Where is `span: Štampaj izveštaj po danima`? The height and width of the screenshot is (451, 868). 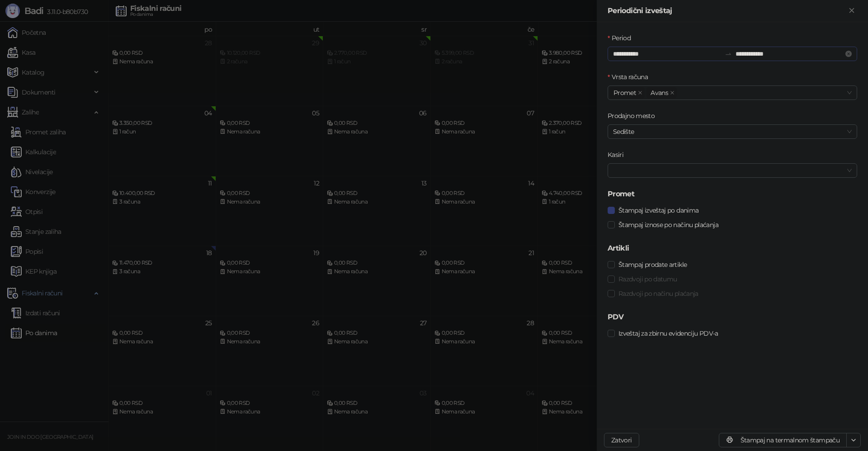
span: Štampaj izveštaj po danima is located at coordinates (658, 210).